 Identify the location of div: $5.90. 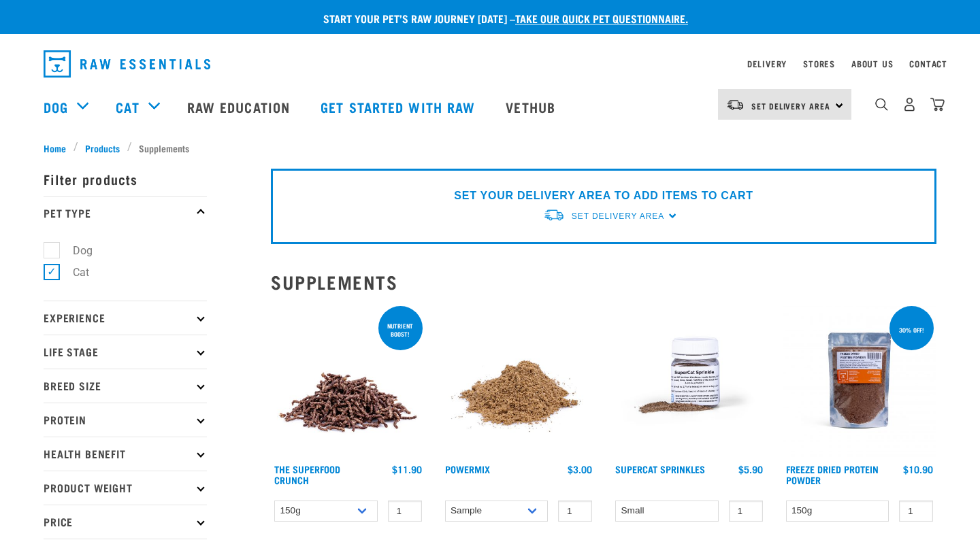
(751, 469).